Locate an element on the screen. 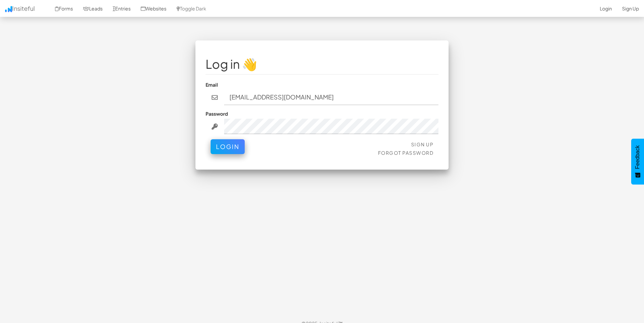 The image size is (644, 323). label: Password is located at coordinates (217, 114).